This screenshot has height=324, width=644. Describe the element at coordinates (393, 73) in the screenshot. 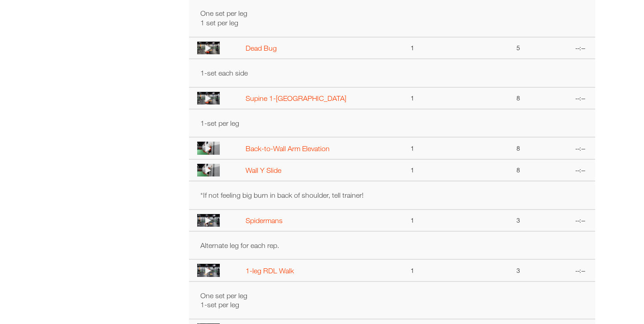

I see `p: 1-set each side` at that location.